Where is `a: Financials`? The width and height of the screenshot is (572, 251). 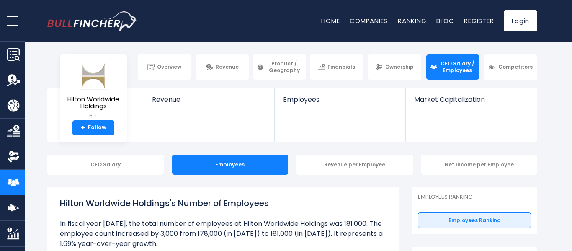
a: Financials is located at coordinates (337, 67).